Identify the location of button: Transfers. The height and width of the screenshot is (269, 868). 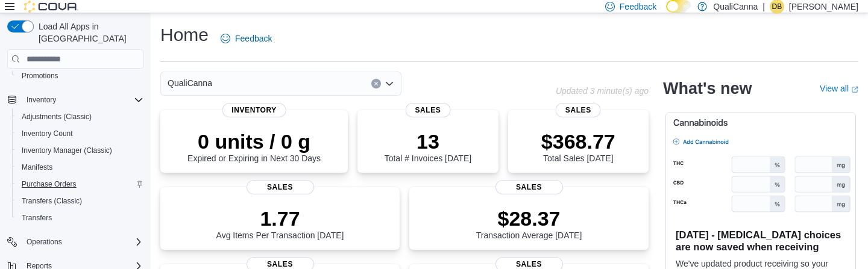
(80, 218).